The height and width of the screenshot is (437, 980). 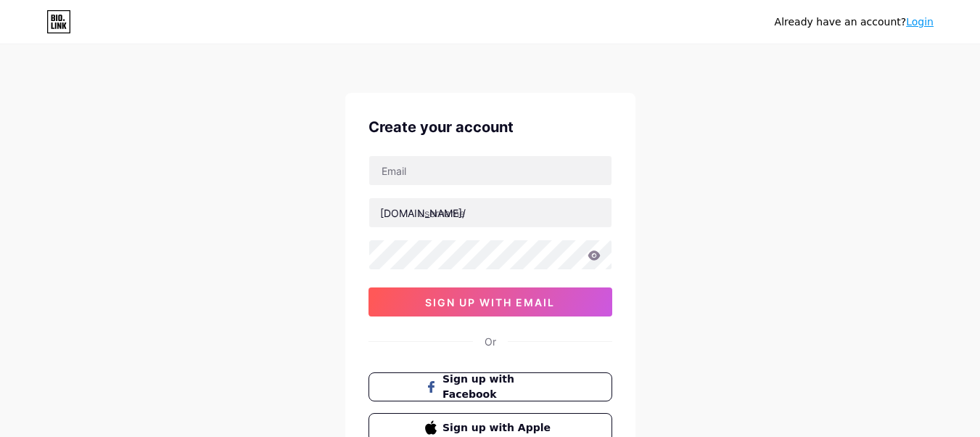 What do you see at coordinates (490, 213) in the screenshot?
I see `input: username` at bounding box center [490, 213].